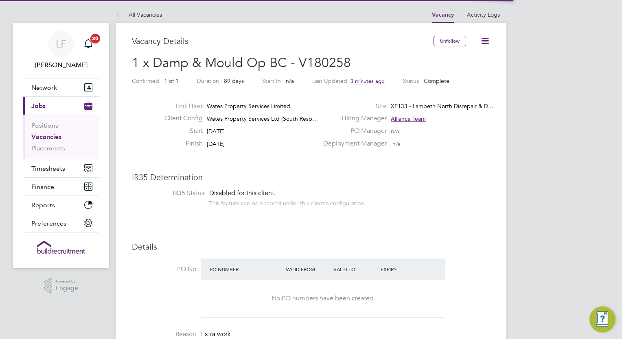  Describe the element at coordinates (61, 106) in the screenshot. I see `button: Jobs` at that location.